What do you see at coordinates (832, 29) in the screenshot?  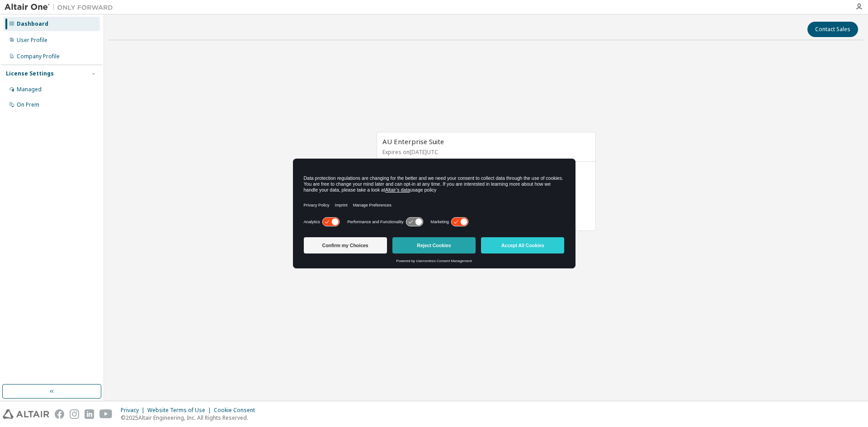 I see `button: Contact Sales` at bounding box center [832, 29].